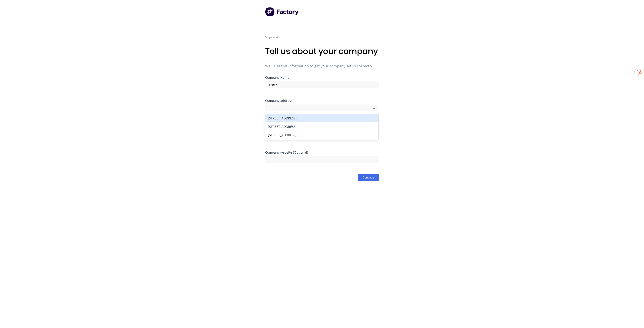  What do you see at coordinates (322, 51) in the screenshot?
I see `h1: Tell us about your company` at bounding box center [322, 51].